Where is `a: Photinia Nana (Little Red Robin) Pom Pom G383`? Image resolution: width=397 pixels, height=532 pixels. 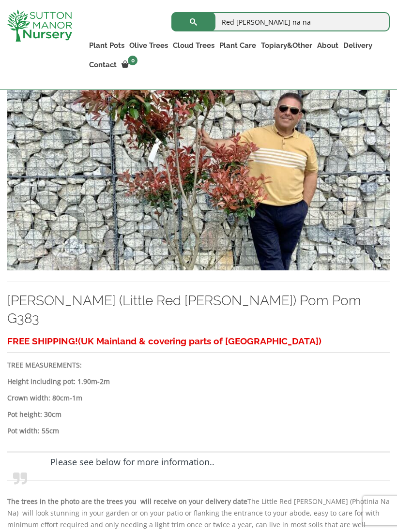 a: Photinia Nana (Little Red Robin) Pom Pom G383 is located at coordinates (198, 178).